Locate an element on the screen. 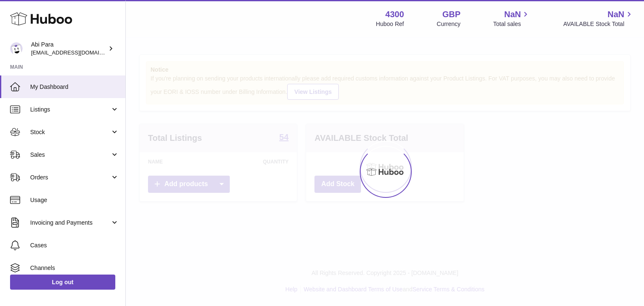 The image size is (644, 306). span: Stock is located at coordinates (70, 132).